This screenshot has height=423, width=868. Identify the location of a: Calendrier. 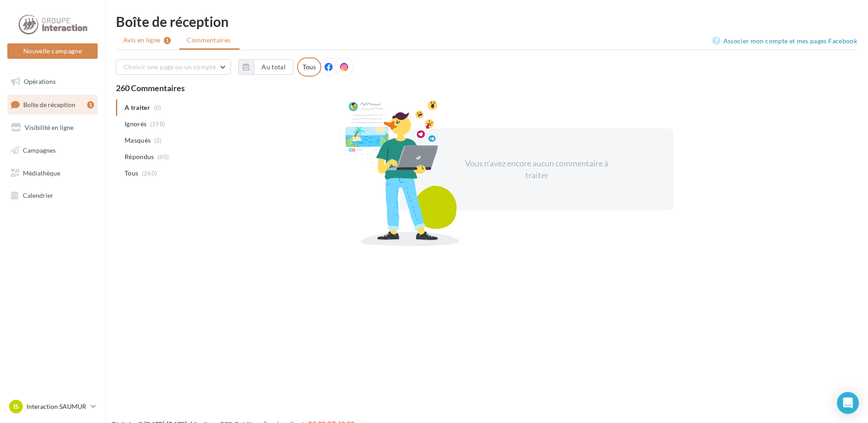
(53, 196).